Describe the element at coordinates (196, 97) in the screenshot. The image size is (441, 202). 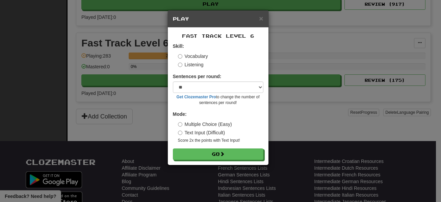
I see `a: Get Clozemaster Pro` at that location.